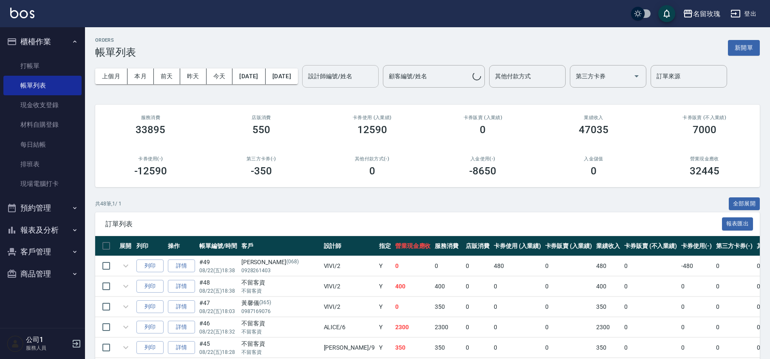 Image resolution: width=770 pixels, height=359 pixels. I want to click on h3: -350, so click(261, 171).